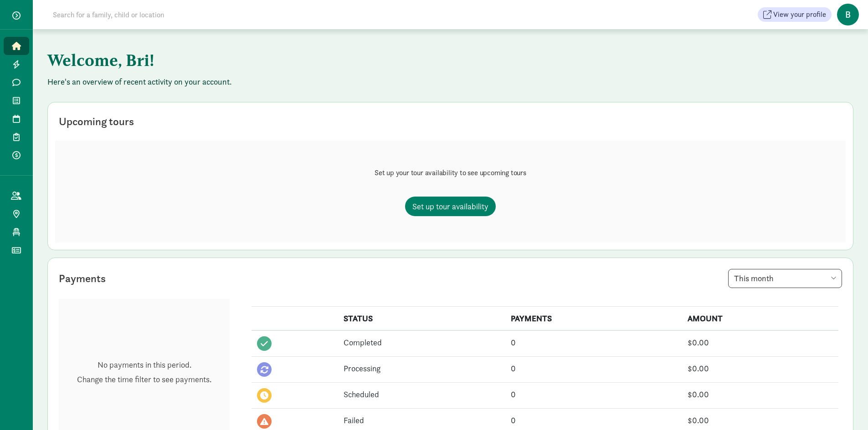 The height and width of the screenshot is (430, 868). Describe the element at coordinates (421, 394) in the screenshot. I see `div: Scheduled` at that location.